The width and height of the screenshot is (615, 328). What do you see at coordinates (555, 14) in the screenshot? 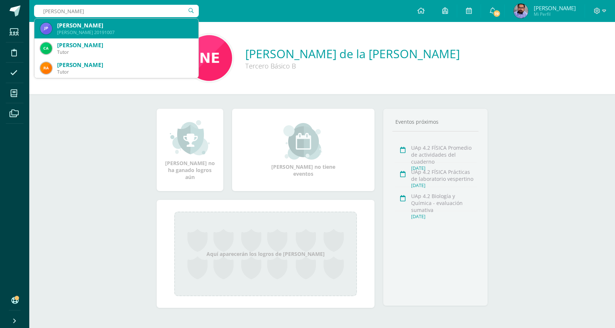
I see `span: Mi Perfil` at bounding box center [555, 14].